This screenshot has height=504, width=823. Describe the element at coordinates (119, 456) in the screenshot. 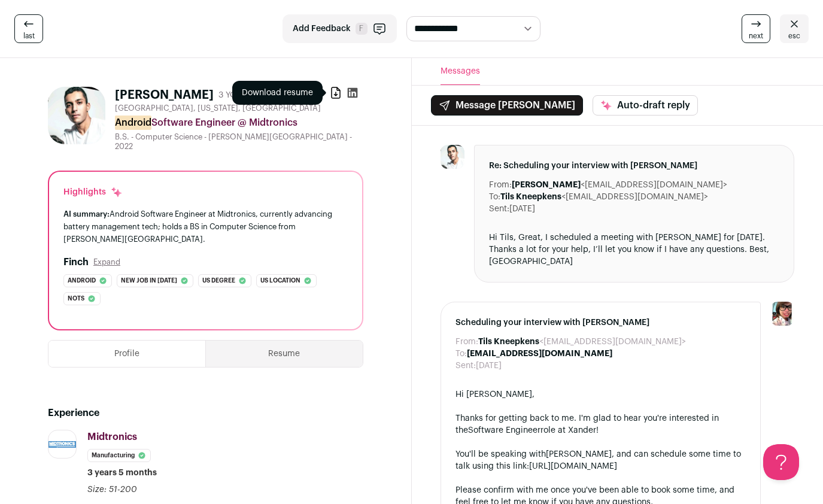

I see `li: Manufacturing` at that location.